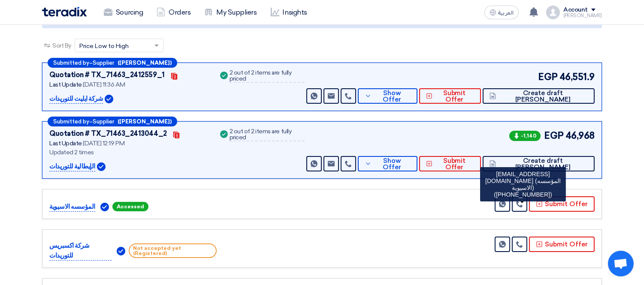  What do you see at coordinates (130, 207) in the screenshot?
I see `span: Accessed` at bounding box center [130, 207].